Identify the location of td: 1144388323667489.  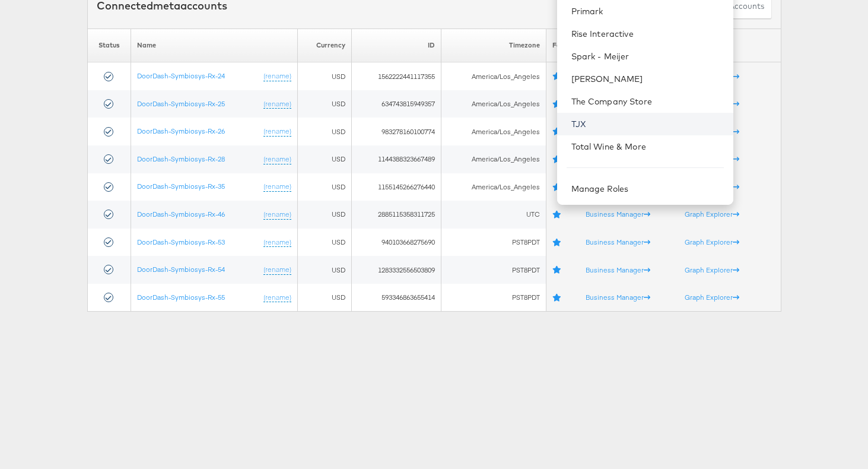
(396, 159).